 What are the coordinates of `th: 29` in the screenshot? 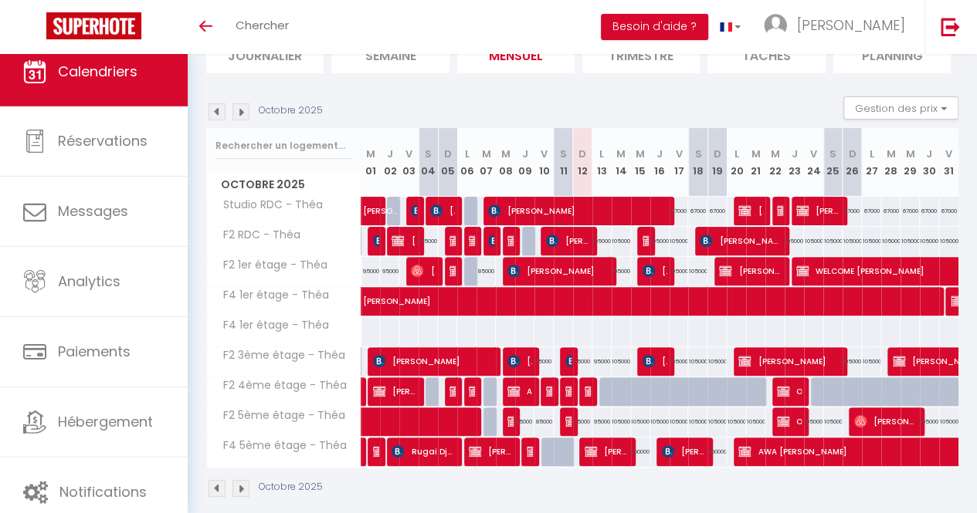 It's located at (909, 162).